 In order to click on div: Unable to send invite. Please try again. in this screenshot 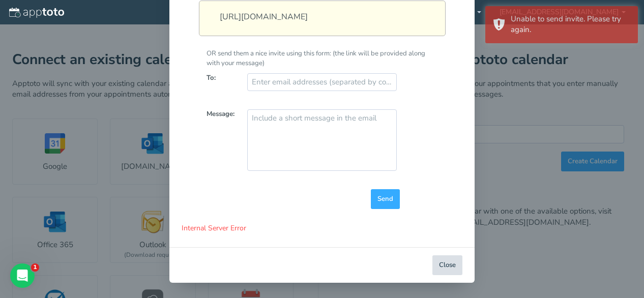, I will do `click(570, 24)`.